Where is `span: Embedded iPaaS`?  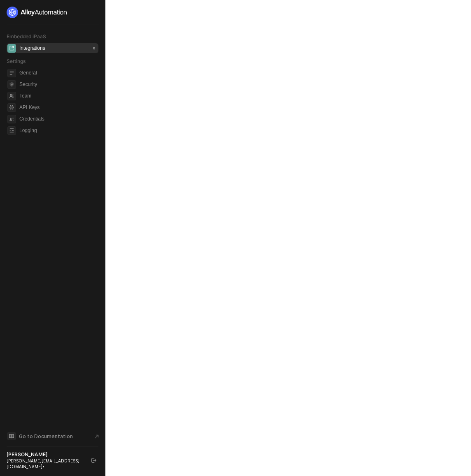
span: Embedded iPaaS is located at coordinates (26, 36).